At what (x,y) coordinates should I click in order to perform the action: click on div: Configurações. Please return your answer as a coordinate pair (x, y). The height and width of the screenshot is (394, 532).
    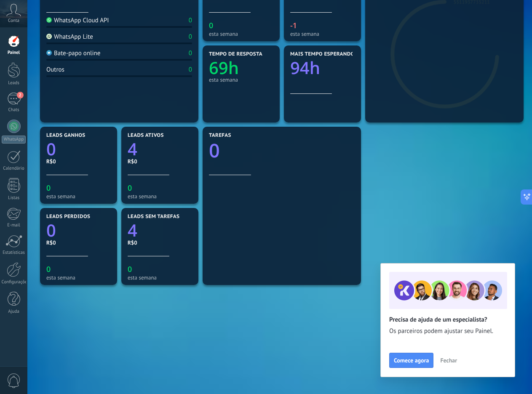
    Looking at the image, I should click on (14, 282).